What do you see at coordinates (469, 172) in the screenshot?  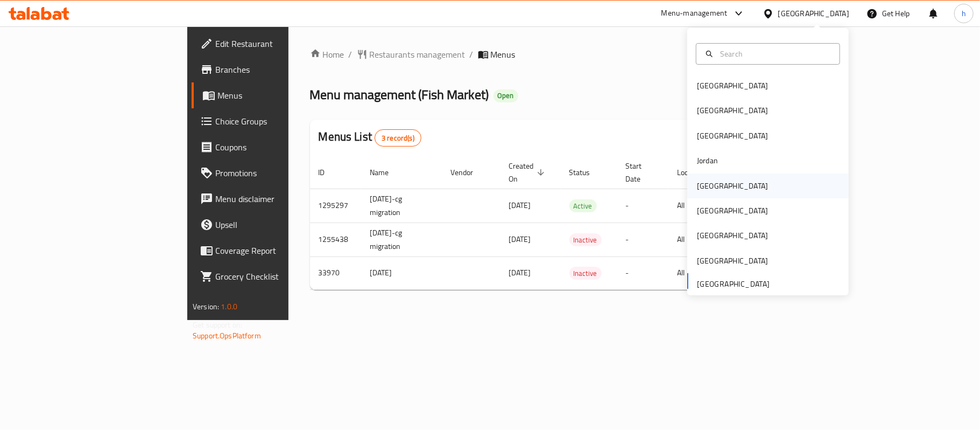 I see `span: Vendor` at bounding box center [469, 172].